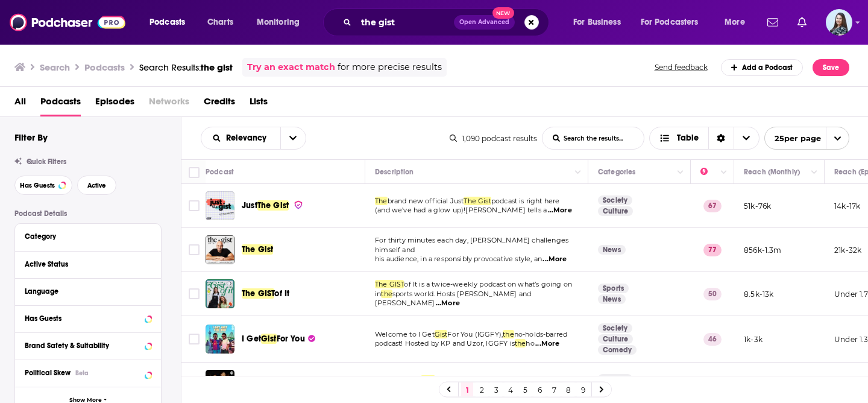 Image resolution: width=868 pixels, height=403 pixels. Describe the element at coordinates (291, 67) in the screenshot. I see `a: Try an exact match` at that location.